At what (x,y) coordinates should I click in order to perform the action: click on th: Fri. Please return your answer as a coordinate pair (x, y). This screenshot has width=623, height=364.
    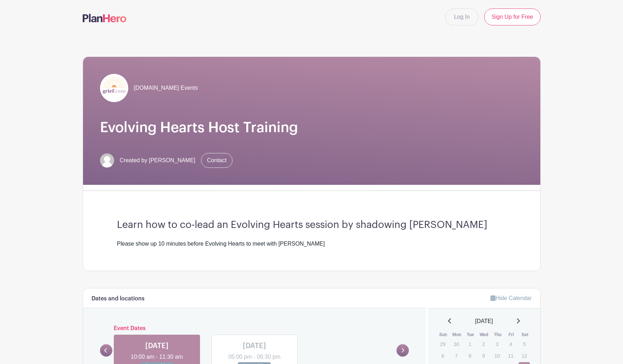
    Looking at the image, I should click on (511, 335).